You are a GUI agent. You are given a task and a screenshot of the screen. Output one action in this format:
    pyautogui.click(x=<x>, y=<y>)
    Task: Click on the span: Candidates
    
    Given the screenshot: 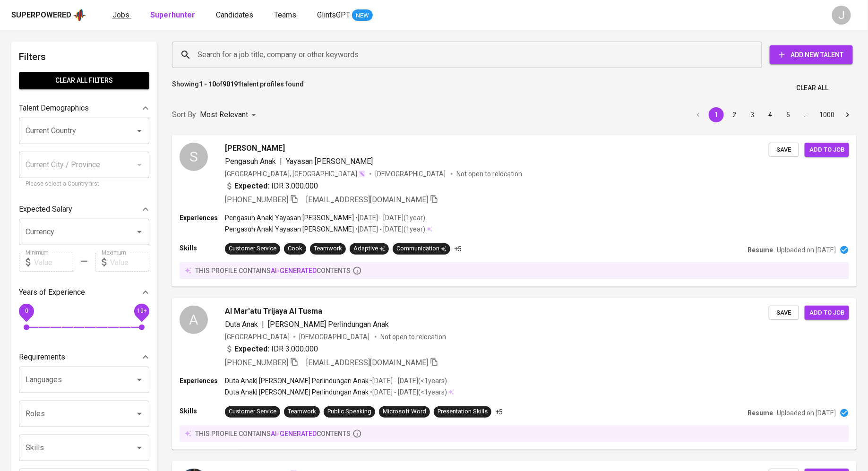 What is the action you would take?
    pyautogui.click(x=234, y=15)
    